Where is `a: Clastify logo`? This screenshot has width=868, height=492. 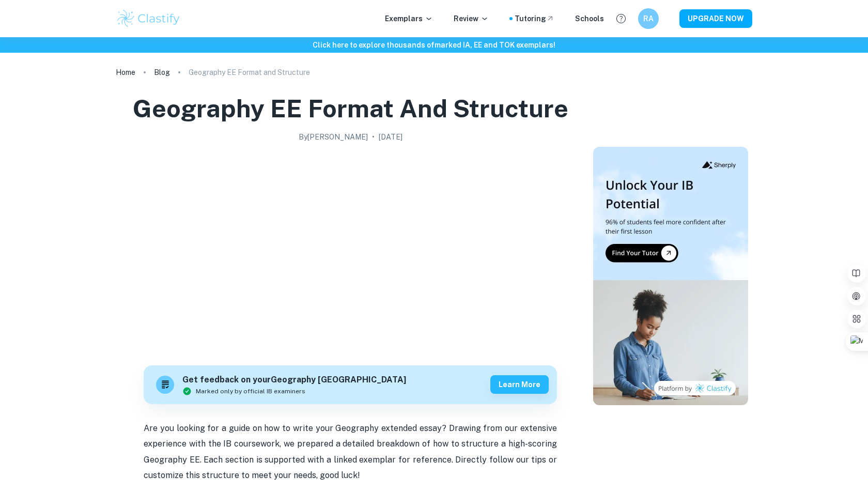 a: Clastify logo is located at coordinates (148, 19).